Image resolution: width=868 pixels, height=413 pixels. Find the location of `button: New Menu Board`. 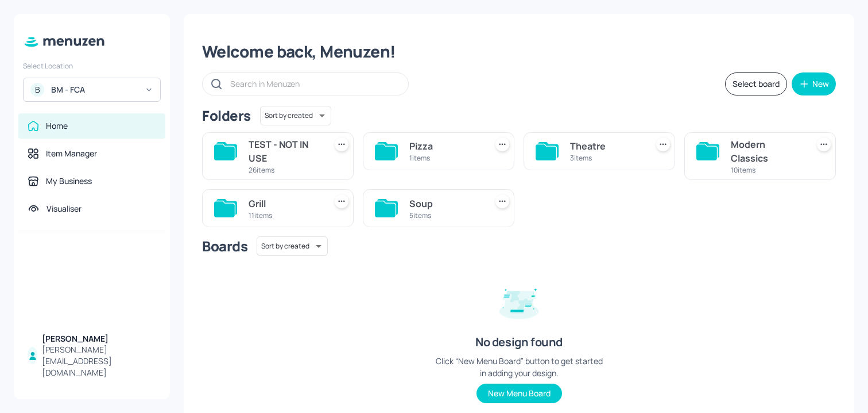

button: New Menu Board is located at coordinates (519, 394).